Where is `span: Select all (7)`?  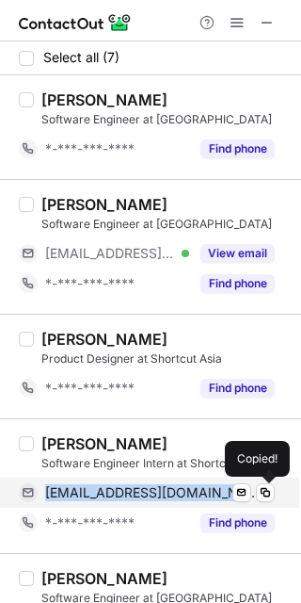
span: Select all (7) is located at coordinates (81, 57).